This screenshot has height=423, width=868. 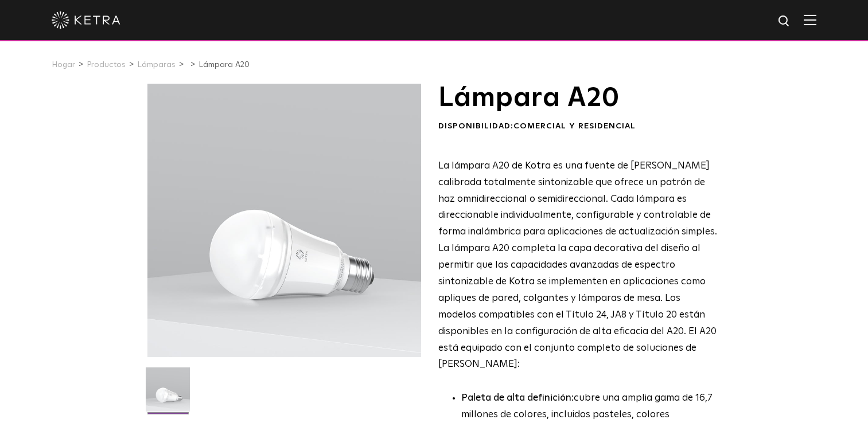 I want to click on img: Hamburger%20Nav.svg, so click(x=810, y=19).